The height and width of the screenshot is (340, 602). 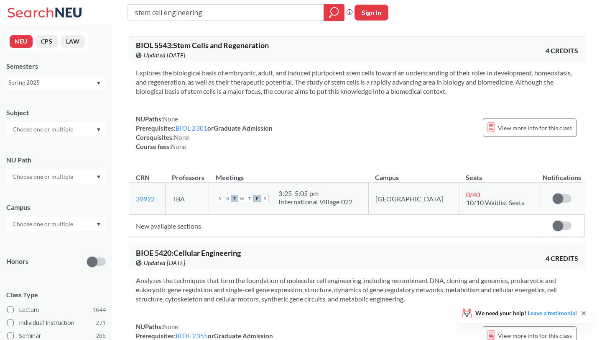 I want to click on span: F, so click(x=257, y=198).